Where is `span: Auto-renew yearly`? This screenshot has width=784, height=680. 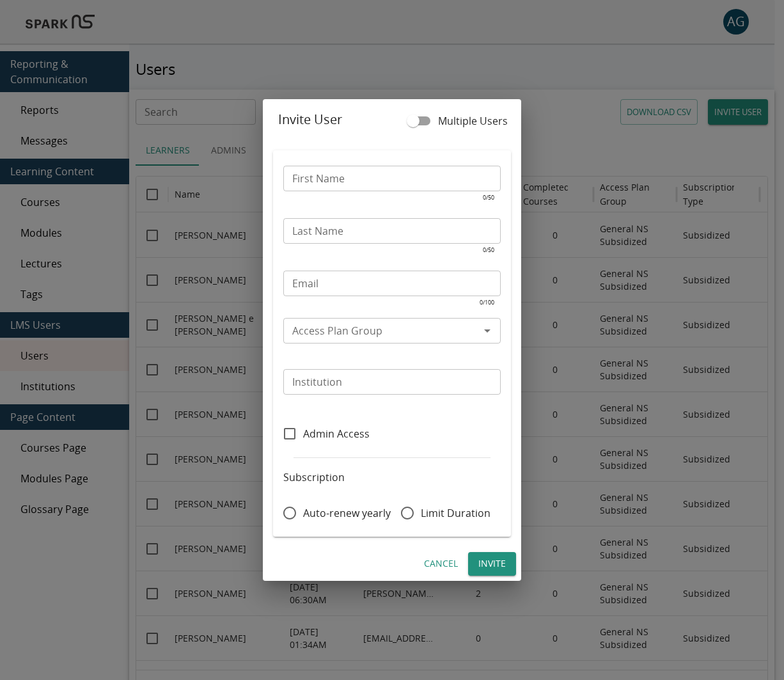
span: Auto-renew yearly is located at coordinates (347, 513).